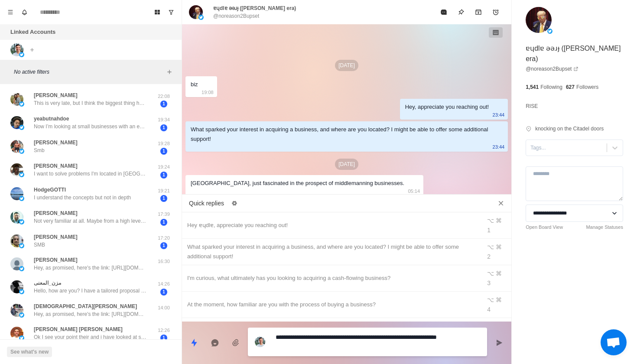  Describe the element at coordinates (206, 203) in the screenshot. I see `p: Quick replies` at that location.